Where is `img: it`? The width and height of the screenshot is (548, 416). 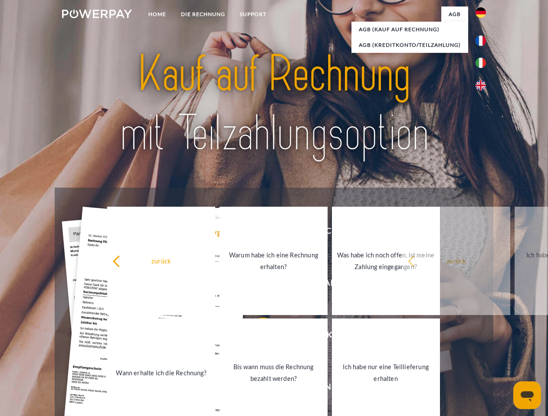
img: it is located at coordinates (480, 63).